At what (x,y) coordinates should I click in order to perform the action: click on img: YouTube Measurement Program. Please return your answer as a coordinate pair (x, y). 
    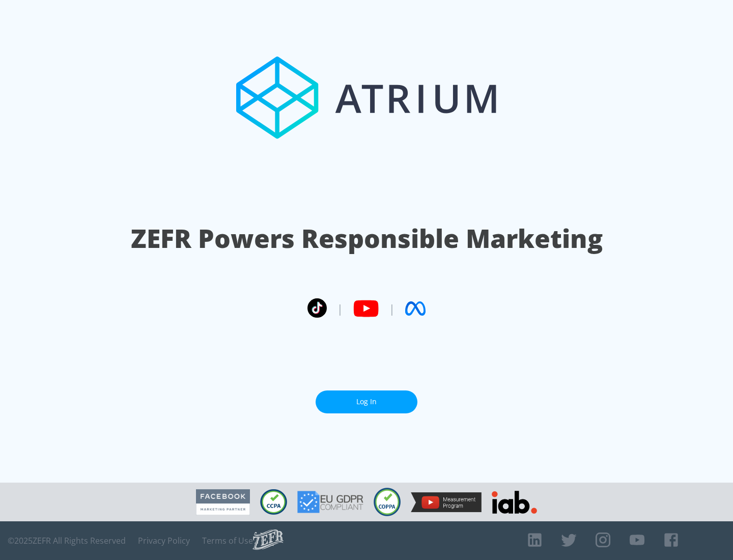
    Looking at the image, I should click on (446, 502).